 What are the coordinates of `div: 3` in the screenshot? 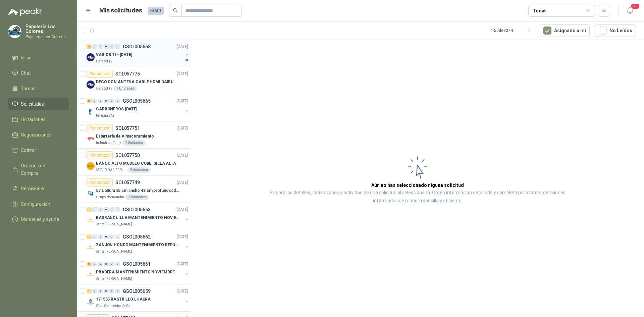 It's located at (89, 47).